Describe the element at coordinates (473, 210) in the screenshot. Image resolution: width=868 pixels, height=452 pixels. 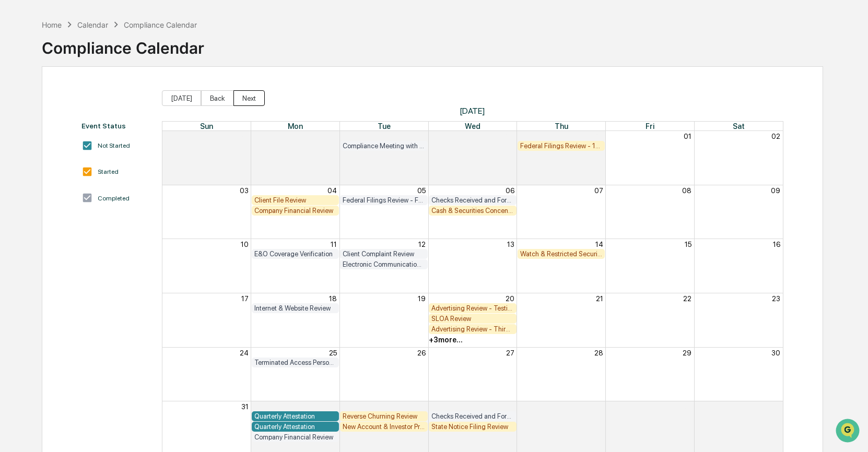
I see `div: Cash & Securities Concentration Review` at that location.